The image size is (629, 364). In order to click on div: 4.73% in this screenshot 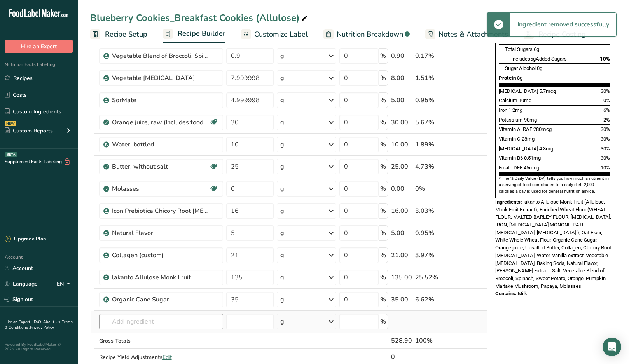, I will do `click(433, 167)`.